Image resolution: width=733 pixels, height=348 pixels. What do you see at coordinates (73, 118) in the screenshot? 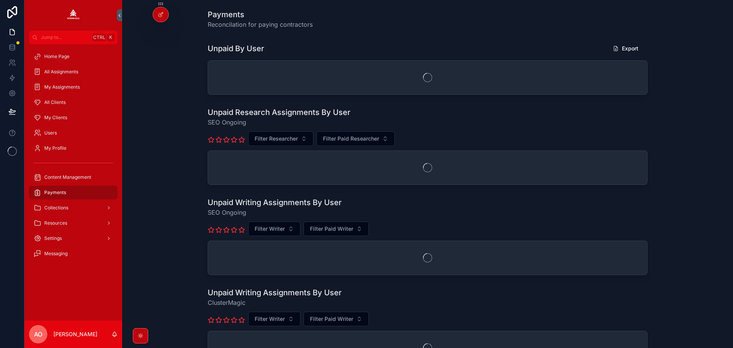
I see `a: My Clients` at bounding box center [73, 118].